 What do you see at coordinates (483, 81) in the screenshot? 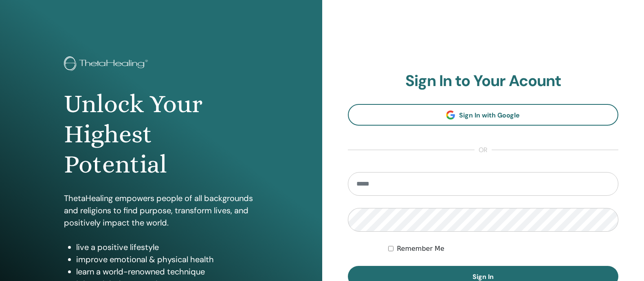
I see `h2: Sign In to Your Acount` at bounding box center [483, 81].